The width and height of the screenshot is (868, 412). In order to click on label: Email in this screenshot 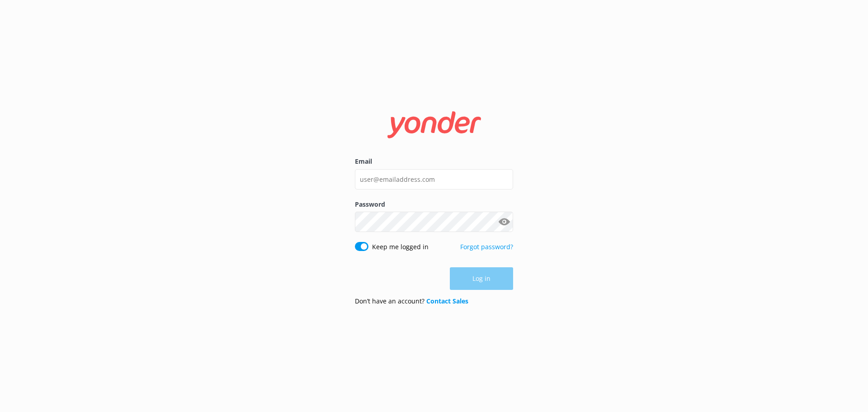, I will do `click(434, 161)`.